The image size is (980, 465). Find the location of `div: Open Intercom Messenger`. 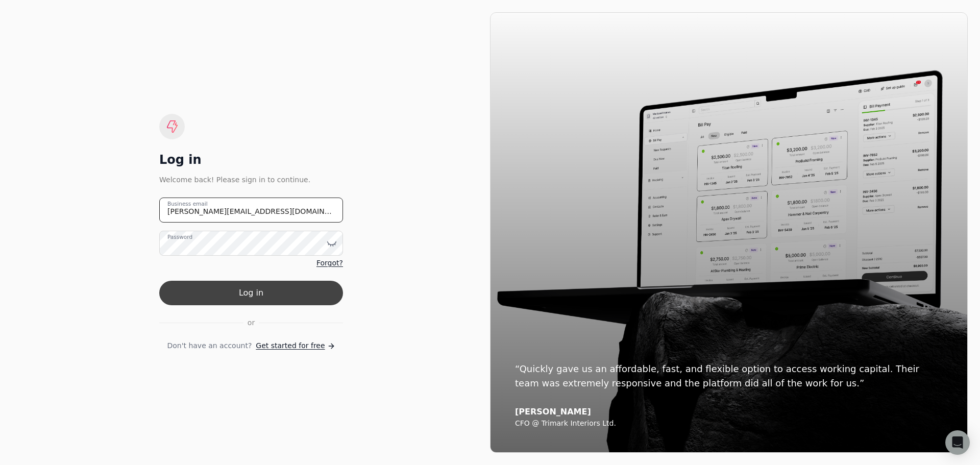

div: Open Intercom Messenger is located at coordinates (957, 442).